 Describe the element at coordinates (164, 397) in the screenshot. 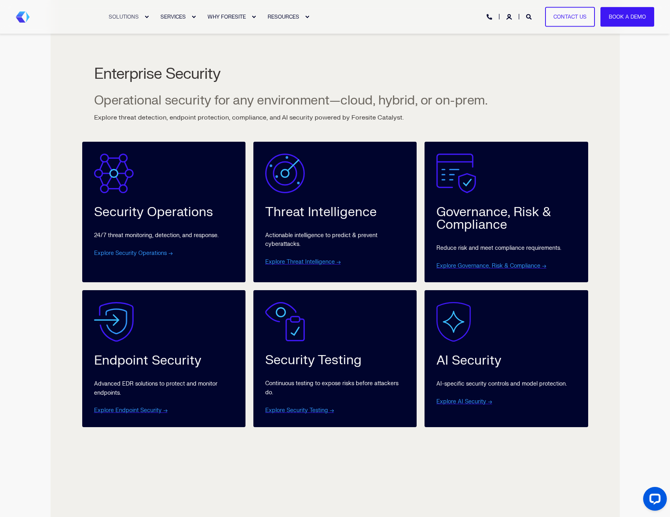

I see `div: Advanced EDR solutions to protect and monitor endpoints.` at that location.